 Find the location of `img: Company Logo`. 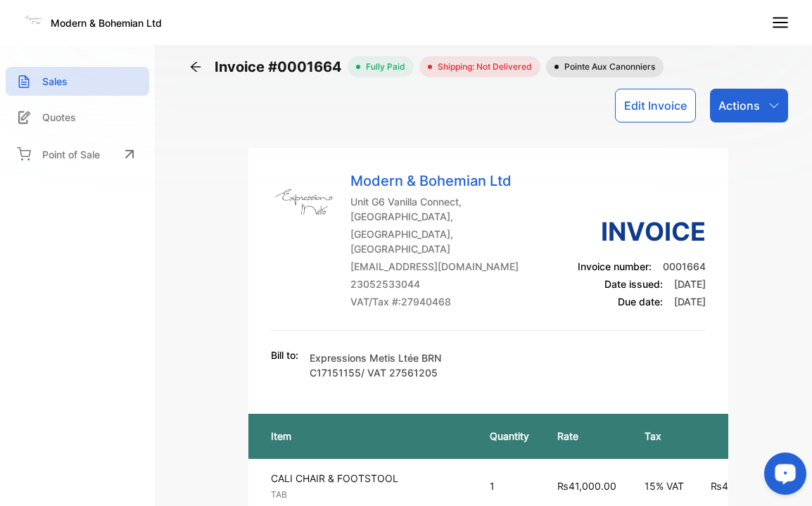

img: Company Logo is located at coordinates (304, 204).